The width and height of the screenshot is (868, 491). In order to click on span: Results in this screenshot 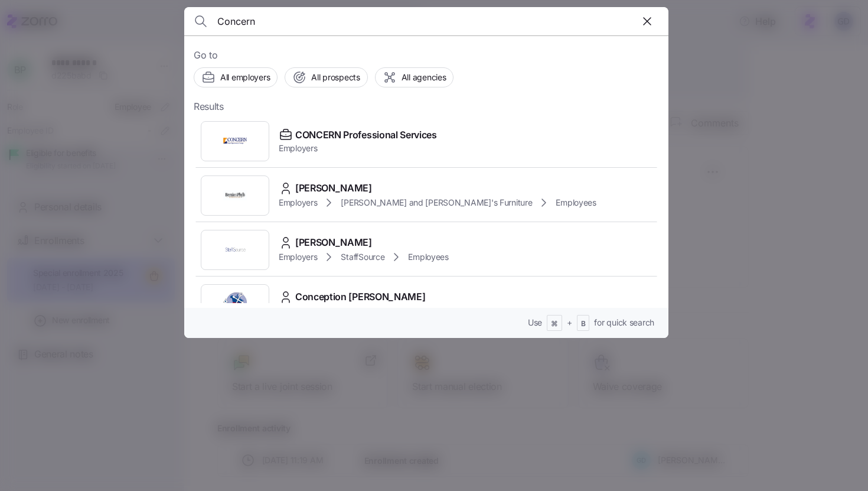, I will do `click(208, 106)`.